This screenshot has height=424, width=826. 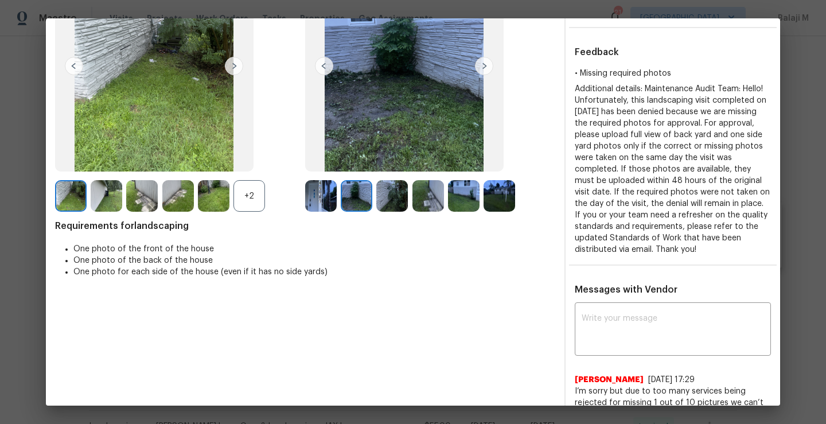 I want to click on span: Feedback, so click(x=596, y=52).